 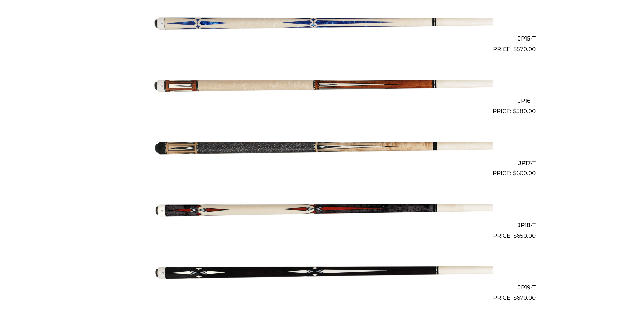 What do you see at coordinates (322, 85) in the screenshot?
I see `img: JP16-T` at bounding box center [322, 85].